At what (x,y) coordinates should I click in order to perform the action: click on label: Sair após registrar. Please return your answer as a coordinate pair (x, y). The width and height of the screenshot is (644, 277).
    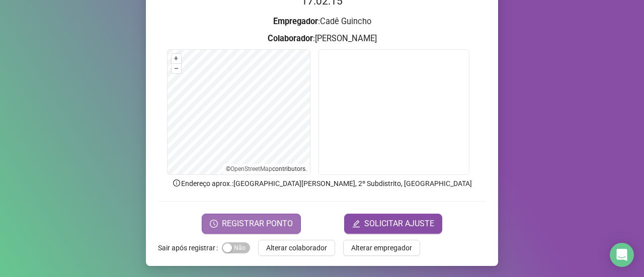
    Looking at the image, I should click on (190, 247).